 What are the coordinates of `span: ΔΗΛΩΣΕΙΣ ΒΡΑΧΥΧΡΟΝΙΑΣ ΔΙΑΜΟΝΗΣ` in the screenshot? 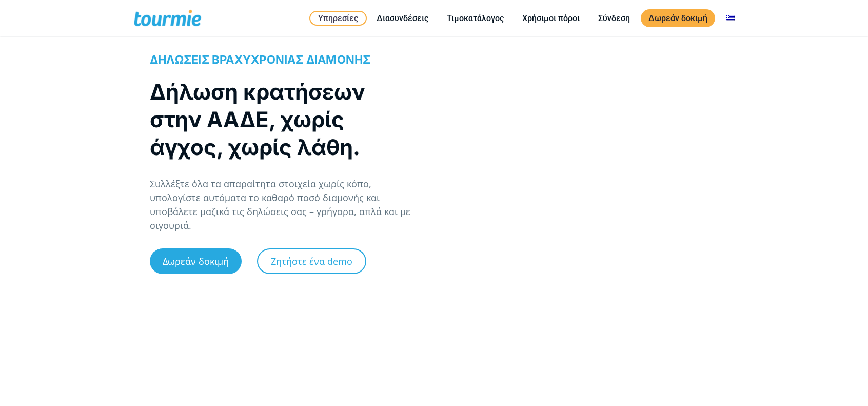 It's located at (260, 60).